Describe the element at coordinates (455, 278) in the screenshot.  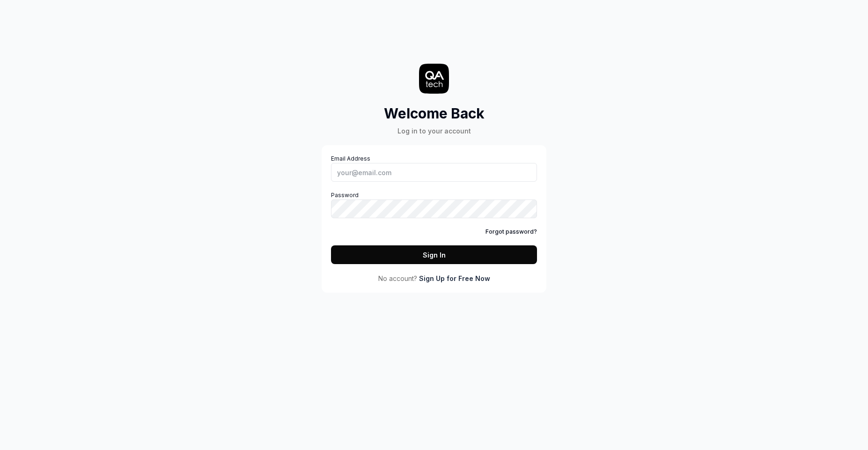
I see `a: Sign Up for Free Now` at that location.